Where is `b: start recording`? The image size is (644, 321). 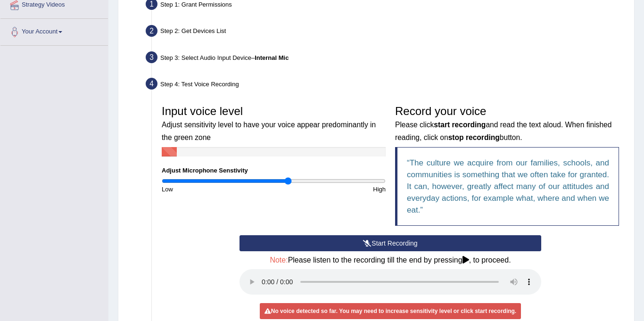
b: start recording is located at coordinates (460, 124).